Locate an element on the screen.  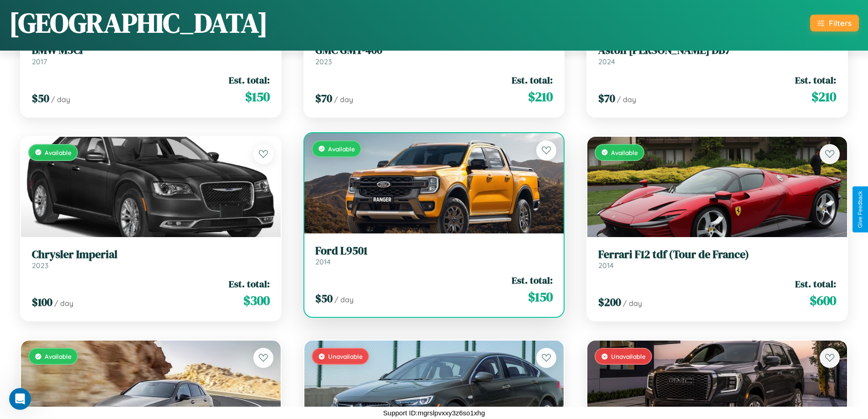
a: Ferrari F12 tdf (Tour de France)2014 is located at coordinates (718, 259).